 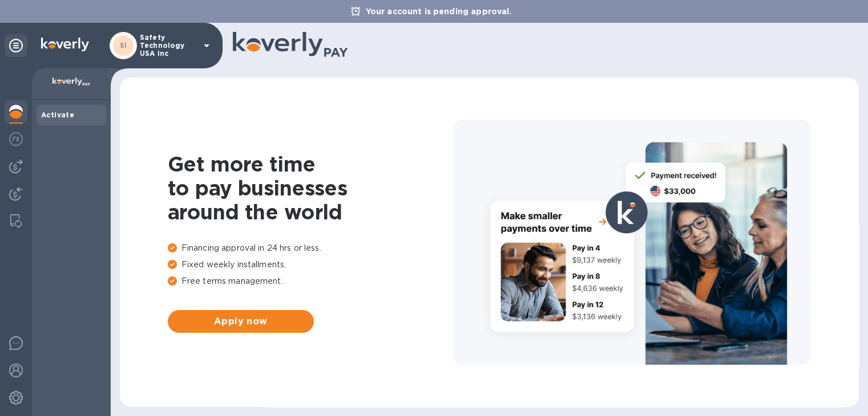 What do you see at coordinates (311, 265) in the screenshot?
I see `p: Fixed weekly installments.` at bounding box center [311, 265].